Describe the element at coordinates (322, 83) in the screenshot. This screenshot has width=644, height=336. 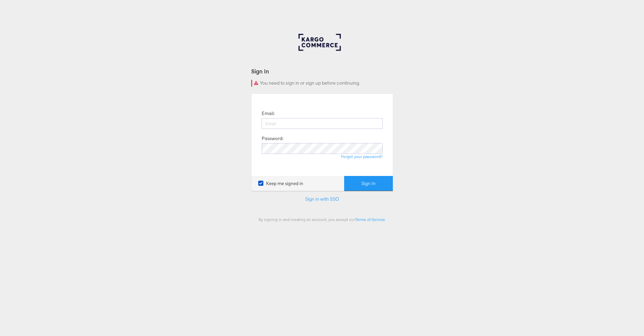
I see `div: You need to sign in or sign up before continuing.` at that location.